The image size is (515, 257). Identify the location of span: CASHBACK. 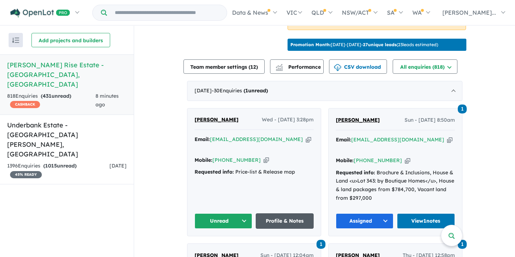
(25, 104).